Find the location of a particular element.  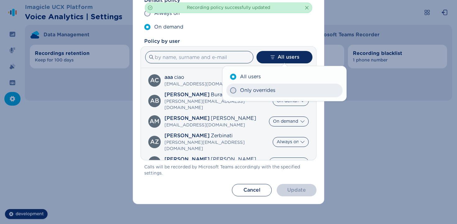

span: All users is located at coordinates (250, 77).